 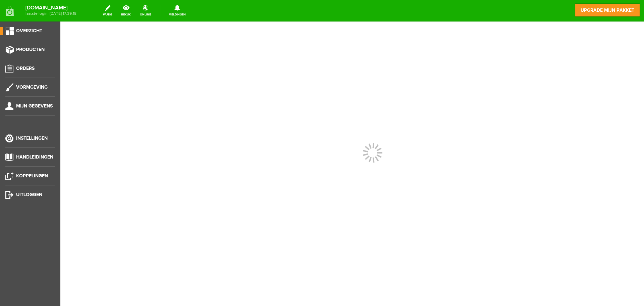 I want to click on span: Producten, so click(x=30, y=49).